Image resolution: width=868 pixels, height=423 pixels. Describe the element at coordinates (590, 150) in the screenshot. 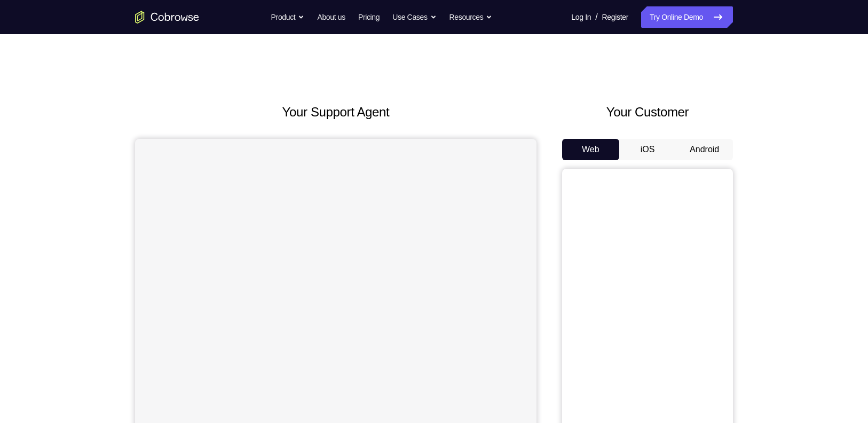

I see `button: Web` at that location.